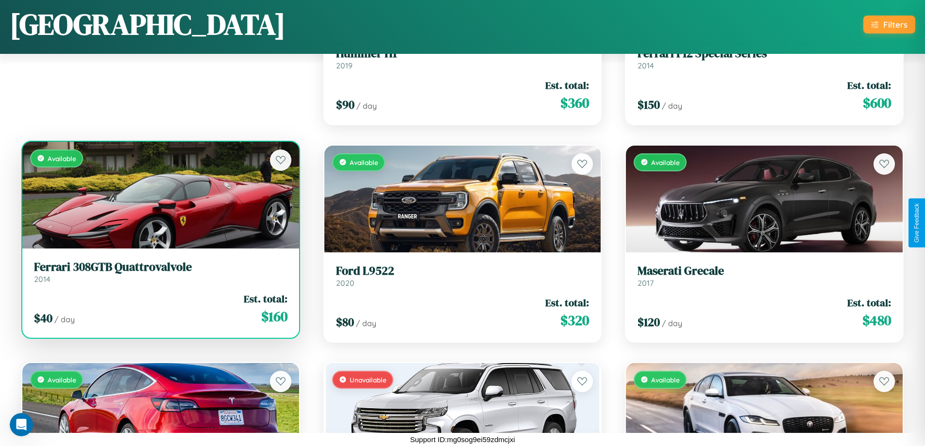 This screenshot has width=925, height=446. Describe the element at coordinates (877, 321) in the screenshot. I see `span: $ 480` at that location.